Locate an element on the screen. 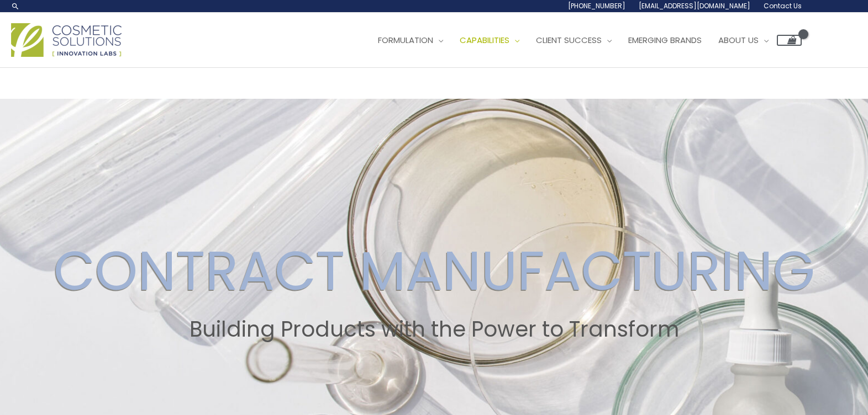 The image size is (868, 415). nav: Site Navigation is located at coordinates (581, 40).